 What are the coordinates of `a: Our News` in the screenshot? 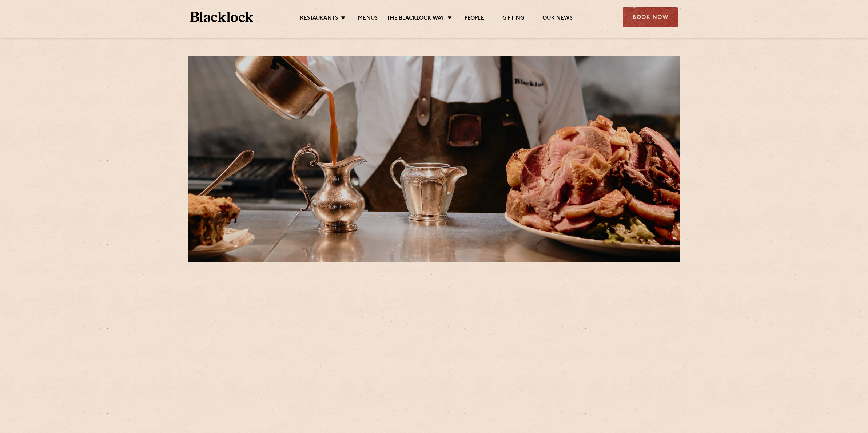 It's located at (558, 19).